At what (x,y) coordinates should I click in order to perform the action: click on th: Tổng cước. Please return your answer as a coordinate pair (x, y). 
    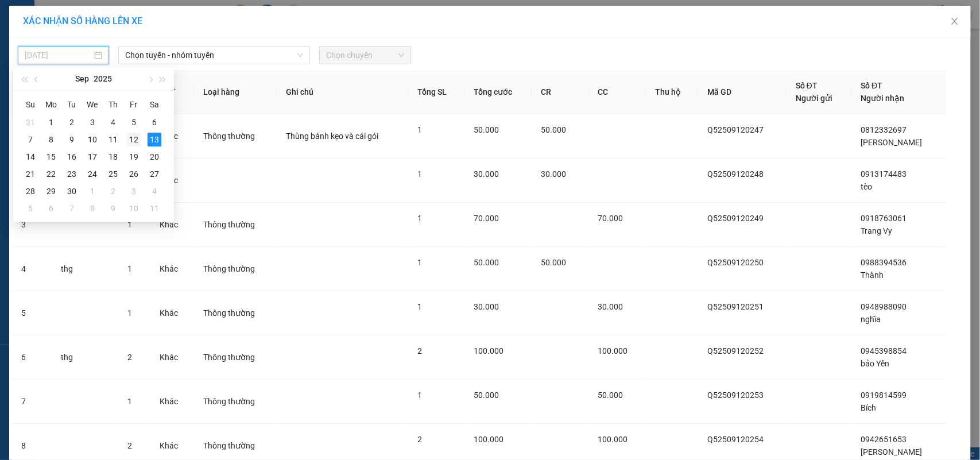
    Looking at the image, I should click on (498, 92).